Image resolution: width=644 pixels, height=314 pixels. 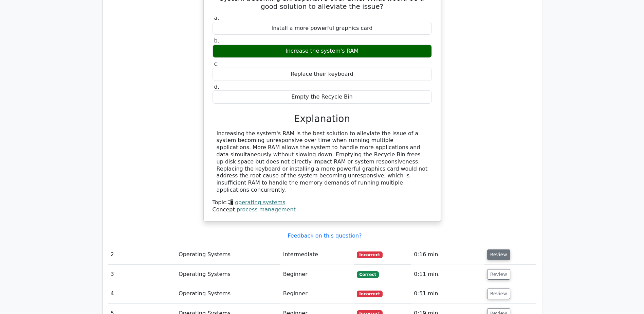 I want to click on td: 0:51 min., so click(x=447, y=294).